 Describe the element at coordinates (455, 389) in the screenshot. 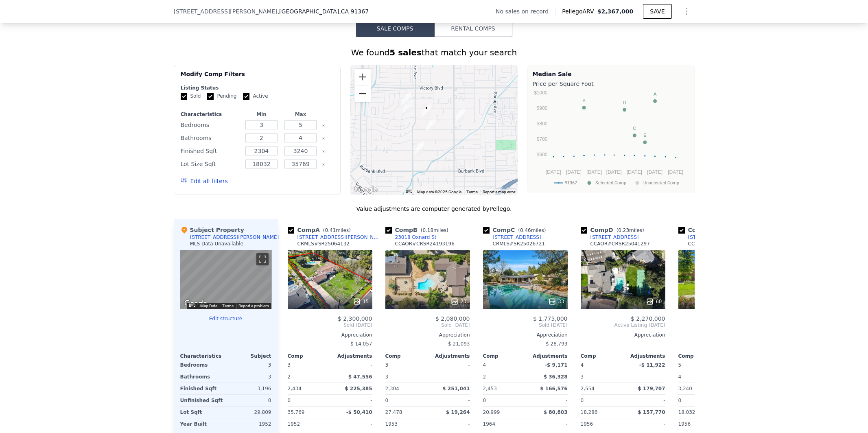

I see `span: $ 251,041` at that location.